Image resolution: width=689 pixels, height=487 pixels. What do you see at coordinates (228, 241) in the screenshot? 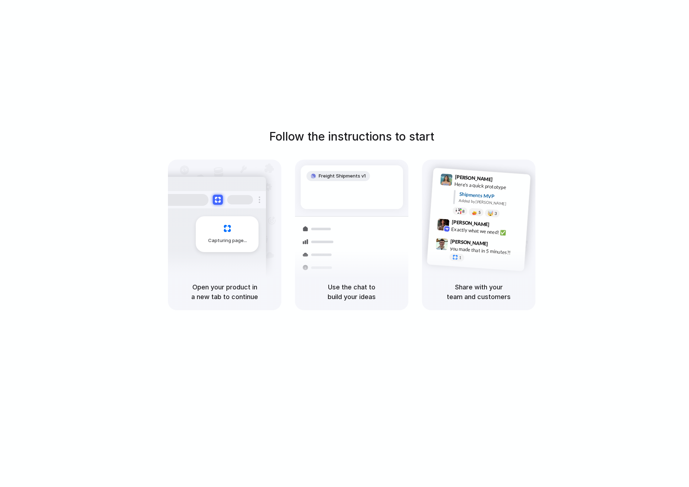
I see `span: Capturing page` at bounding box center [228, 241].